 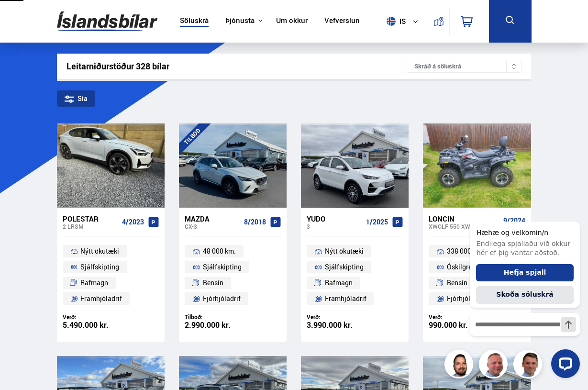 I want to click on div: 2 LRSM, so click(x=90, y=227).